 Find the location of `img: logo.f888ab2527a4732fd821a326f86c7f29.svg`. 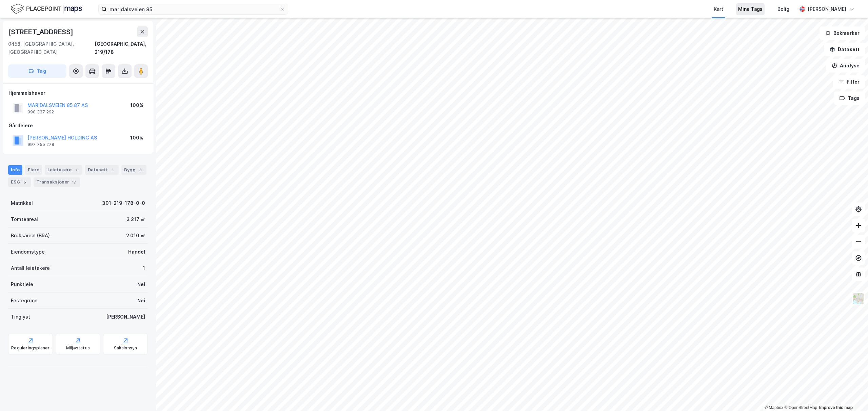

img: logo.f888ab2527a4732fd821a326f86c7f29.svg is located at coordinates (46, 9).